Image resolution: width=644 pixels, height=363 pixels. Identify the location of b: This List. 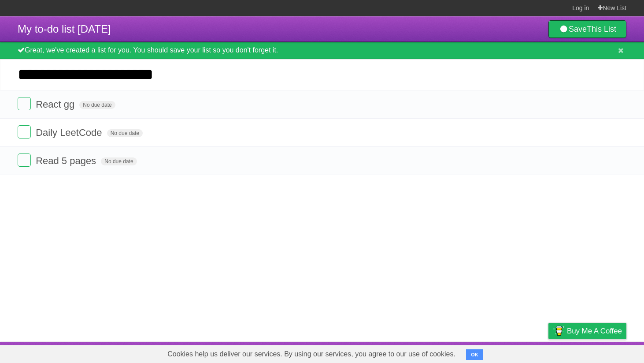
(601, 29).